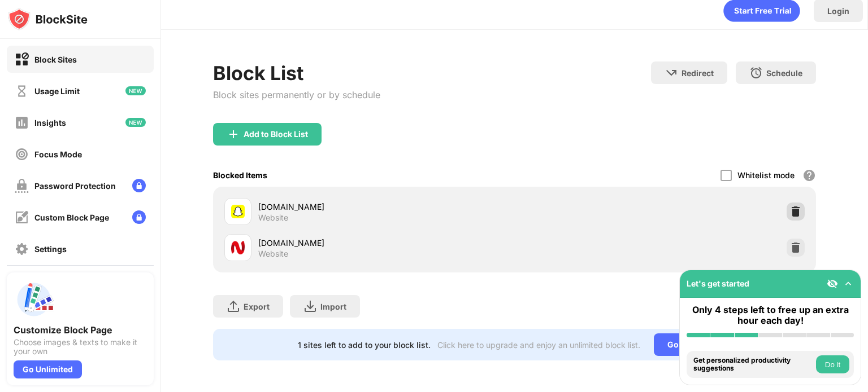 The width and height of the screenshot is (868, 392). What do you see at coordinates (21, 217) in the screenshot?
I see `img: customize-block-page-off.svg` at bounding box center [21, 217].